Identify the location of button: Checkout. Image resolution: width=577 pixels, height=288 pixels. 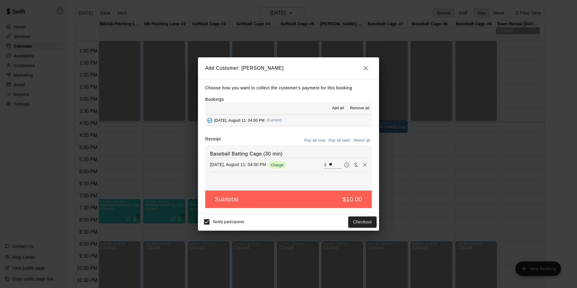
(362, 222).